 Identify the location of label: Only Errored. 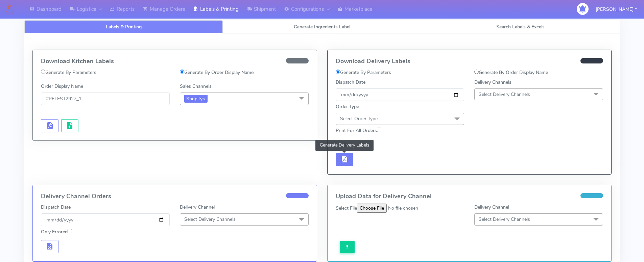
(57, 232).